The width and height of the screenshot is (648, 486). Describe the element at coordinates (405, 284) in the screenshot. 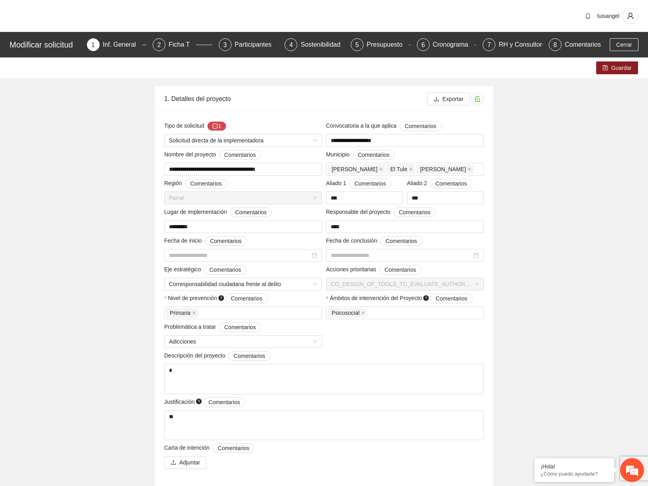

I see `span: CO_DESIGN_OF_TOOLS_TO_EVALUATE_AUTHORITY_PERFORMANCE_ORIENTED_TOWARDS_RESULTS` at that location.